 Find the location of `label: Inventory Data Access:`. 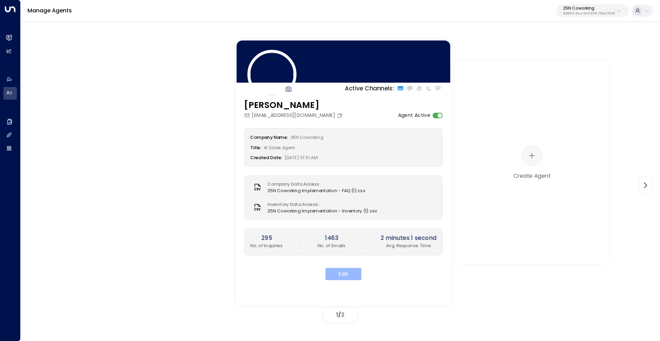

label: Inventory Data Access: is located at coordinates (321, 204).